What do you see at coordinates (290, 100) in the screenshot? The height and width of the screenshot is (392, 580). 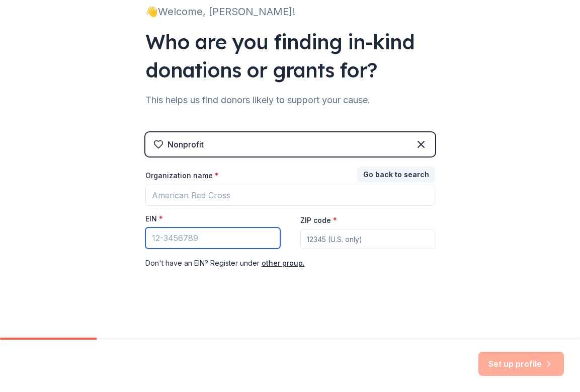 I see `div: This helps us find donors likely to support your cause.` at bounding box center [290, 100].